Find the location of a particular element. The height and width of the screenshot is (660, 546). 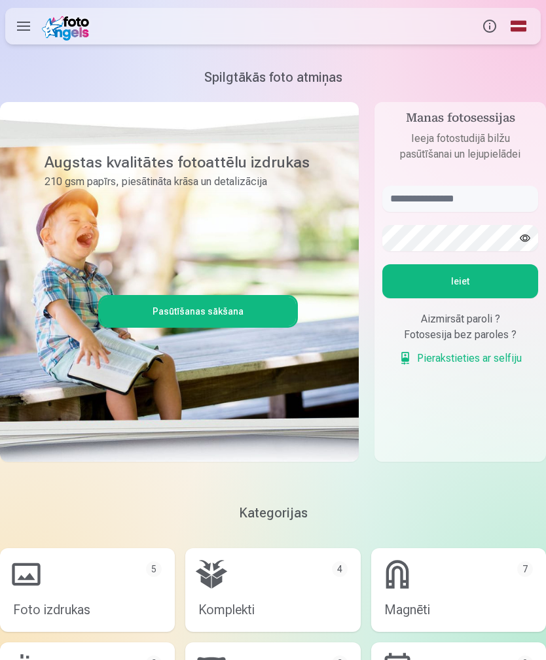

div: 7 is located at coordinates (525, 569).